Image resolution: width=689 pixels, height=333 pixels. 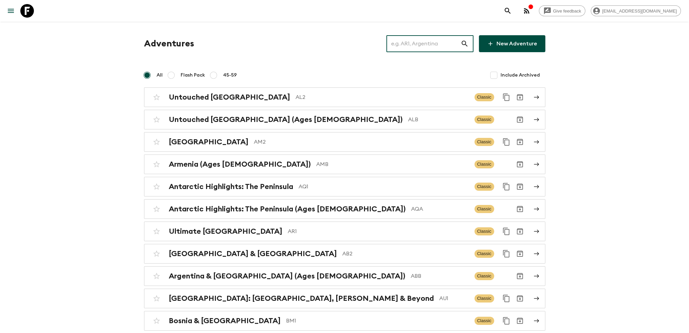 I want to click on p: AU1, so click(x=454, y=298).